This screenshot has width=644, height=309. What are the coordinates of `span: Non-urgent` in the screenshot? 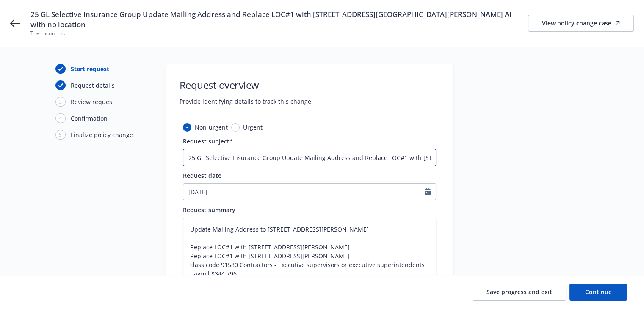 It's located at (211, 127).